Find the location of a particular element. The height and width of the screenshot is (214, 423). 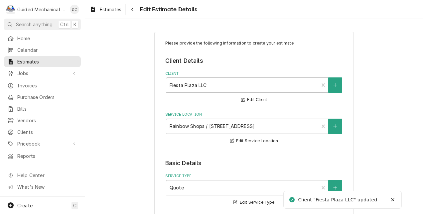

div: Guided Mechanical Services, LLC is located at coordinates (42, 9).